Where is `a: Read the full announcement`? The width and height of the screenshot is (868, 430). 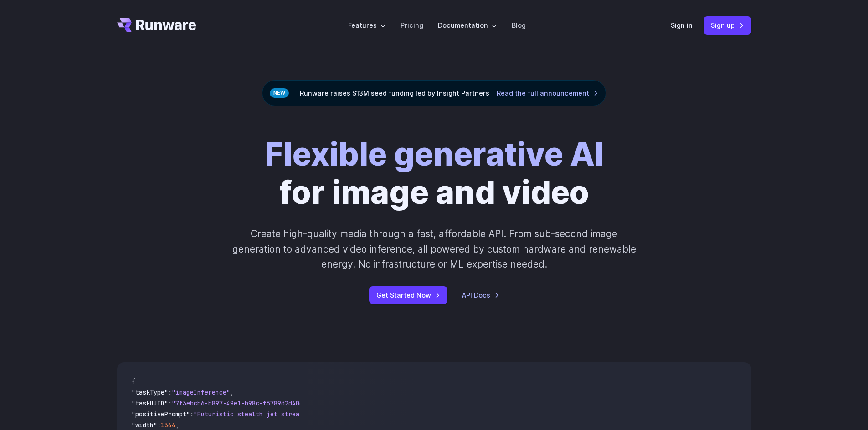 a: Read the full announcement is located at coordinates (547, 93).